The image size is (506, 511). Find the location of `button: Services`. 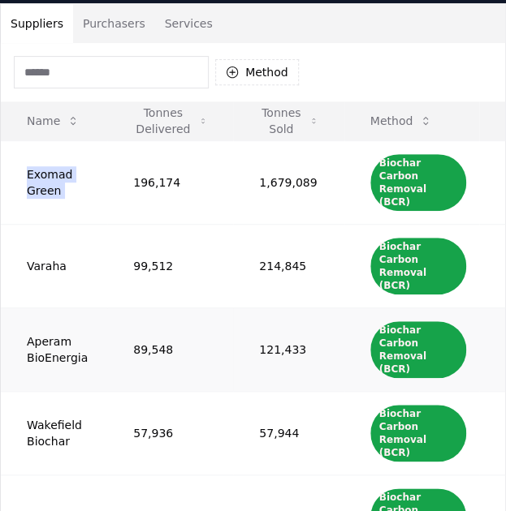

button: Services is located at coordinates (188, 24).